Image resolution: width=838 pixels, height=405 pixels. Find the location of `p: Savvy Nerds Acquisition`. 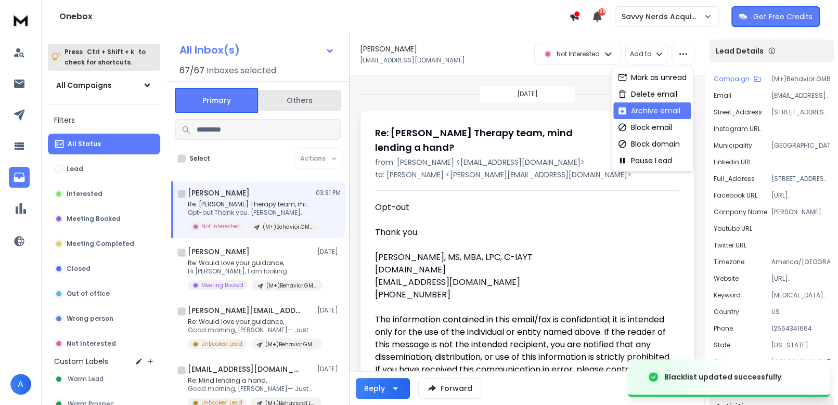

p: Savvy Nerds Acquisition is located at coordinates (662, 17).